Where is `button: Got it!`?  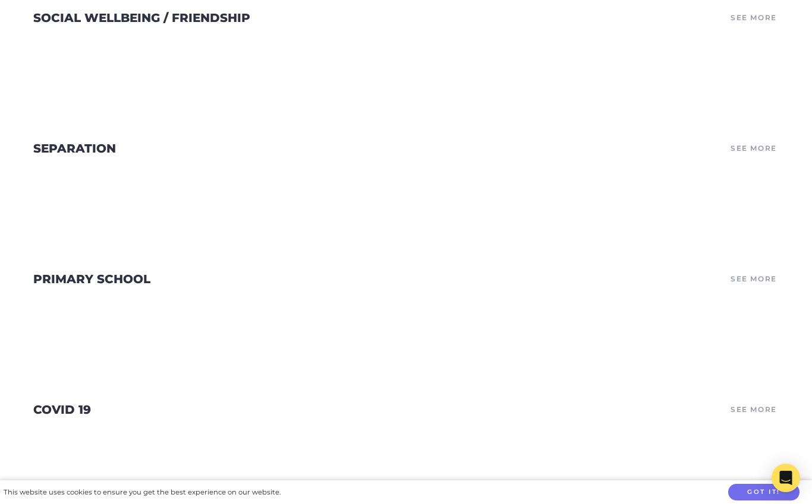
button: Got it! is located at coordinates (764, 493).